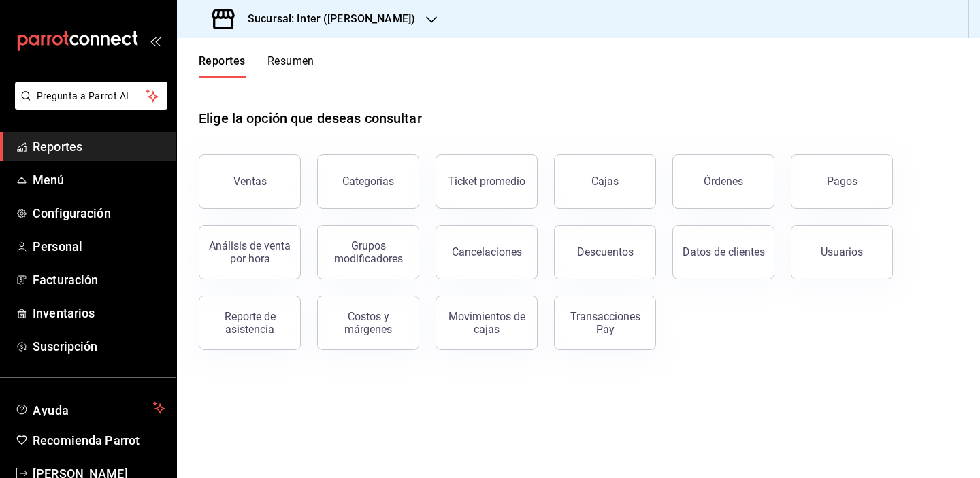  What do you see at coordinates (841, 181) in the screenshot?
I see `div: Pagos` at bounding box center [841, 181].